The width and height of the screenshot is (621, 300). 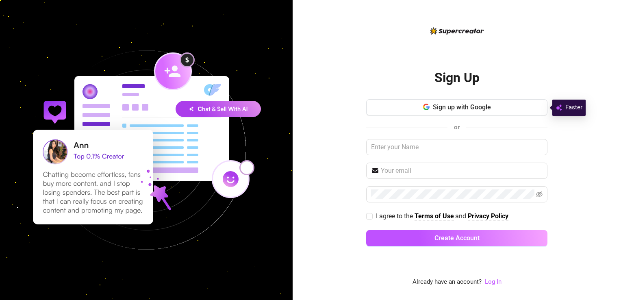 What do you see at coordinates (461, 216) in the screenshot?
I see `span: and` at bounding box center [461, 216].